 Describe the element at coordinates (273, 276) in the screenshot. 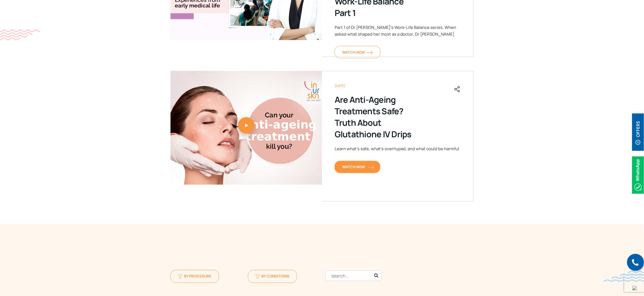

I see `span: By Conditions` at that location.